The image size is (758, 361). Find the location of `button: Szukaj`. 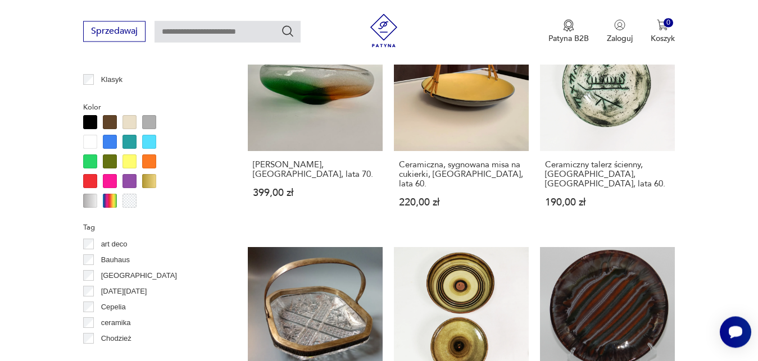

button: Szukaj is located at coordinates (288, 31).